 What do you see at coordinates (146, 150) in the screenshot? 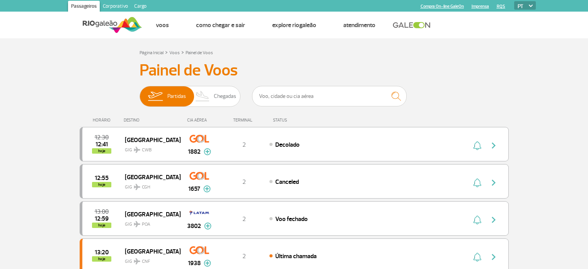
I see `span: CWB` at bounding box center [146, 150].